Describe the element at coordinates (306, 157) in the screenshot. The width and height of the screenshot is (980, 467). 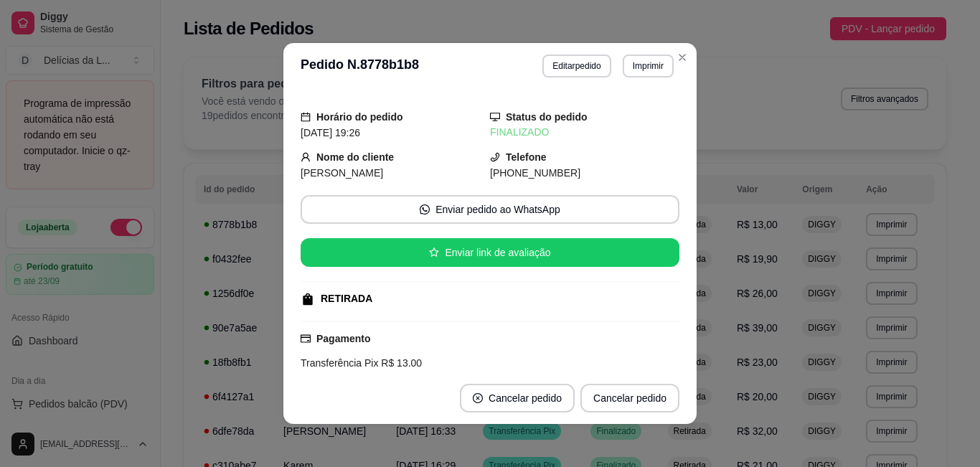
I see `span: user` at that location.